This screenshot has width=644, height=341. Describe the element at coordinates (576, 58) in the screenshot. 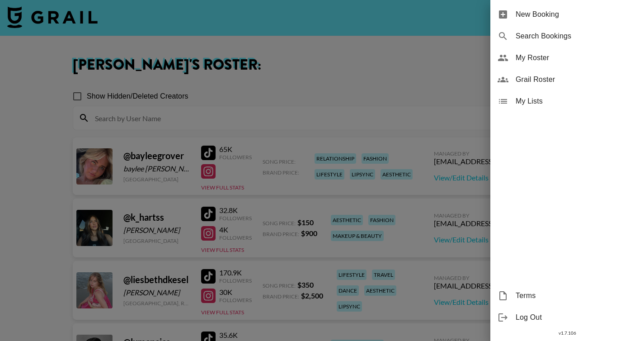

I see `span: My Roster` at that location.